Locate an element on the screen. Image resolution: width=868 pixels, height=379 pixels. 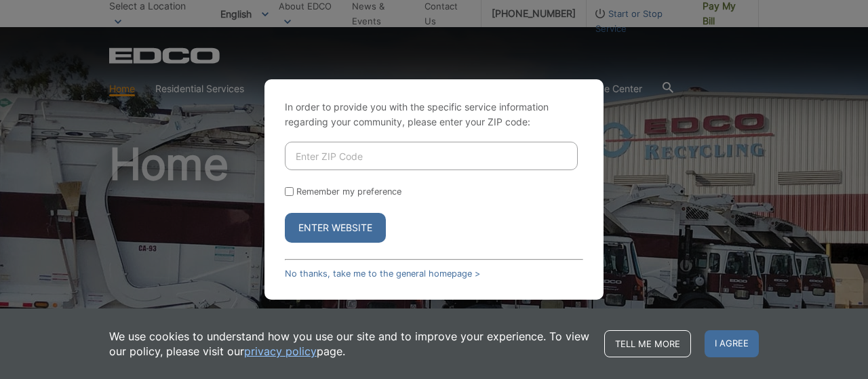
a: No thanks, take me to the general homepage > is located at coordinates (383, 273).